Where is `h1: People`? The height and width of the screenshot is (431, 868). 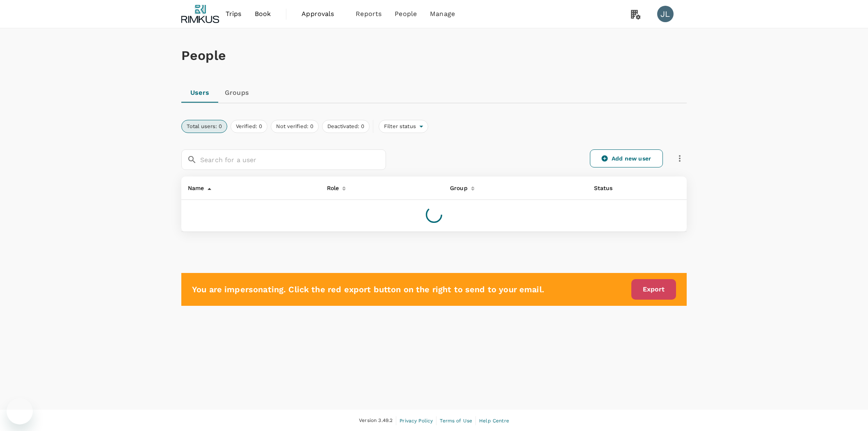
h1: People is located at coordinates (434, 56).